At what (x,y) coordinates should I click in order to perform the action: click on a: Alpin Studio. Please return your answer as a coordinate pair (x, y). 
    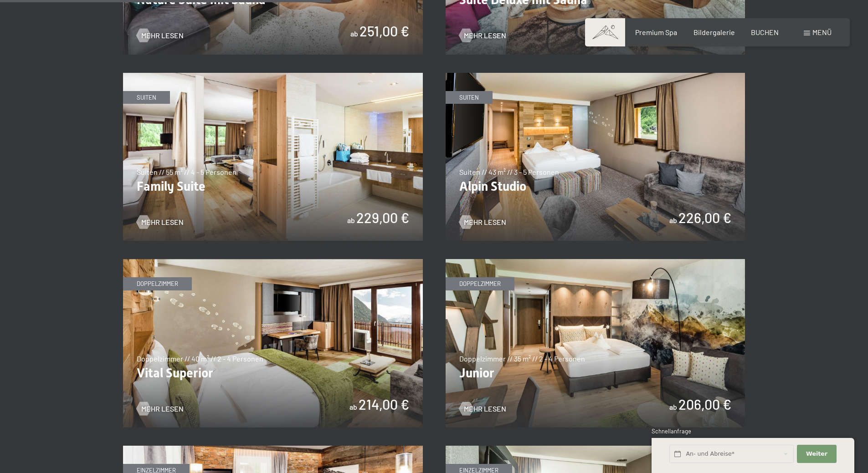
    Looking at the image, I should click on (596, 76).